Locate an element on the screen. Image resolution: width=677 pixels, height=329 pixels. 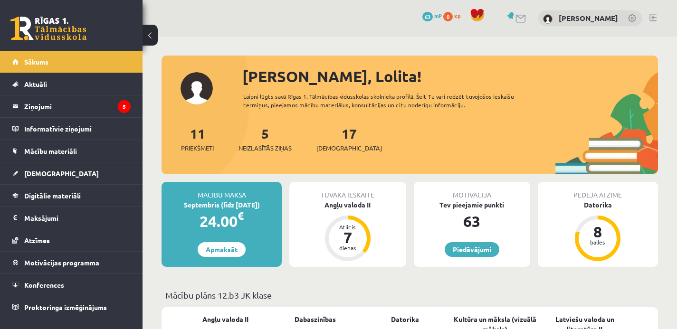
a: Apmaksāt is located at coordinates (221, 249).